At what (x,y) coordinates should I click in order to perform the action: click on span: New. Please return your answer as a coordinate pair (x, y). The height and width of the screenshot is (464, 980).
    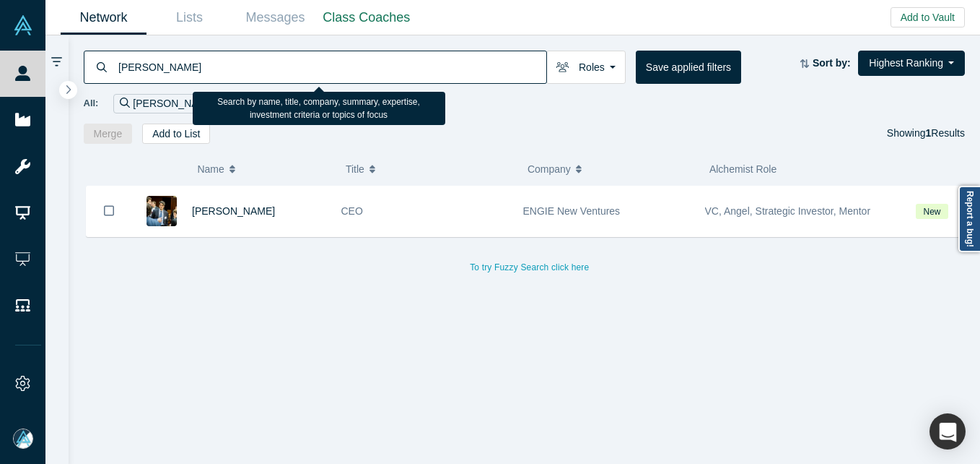
    Looking at the image, I should click on (932, 211).